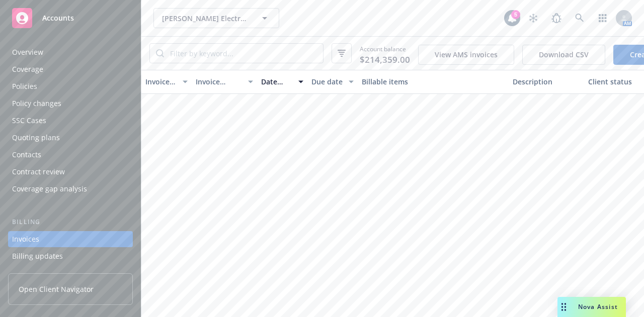 Image resolution: width=644 pixels, height=317 pixels. What do you see at coordinates (556, 18) in the screenshot?
I see `a: Report a Bug` at bounding box center [556, 18].